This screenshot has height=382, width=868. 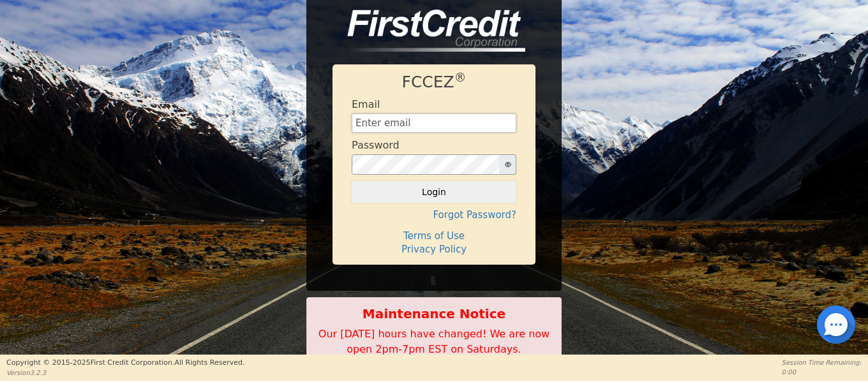 What do you see at coordinates (434, 314) in the screenshot?
I see `b: Maintenance Notice` at bounding box center [434, 314].